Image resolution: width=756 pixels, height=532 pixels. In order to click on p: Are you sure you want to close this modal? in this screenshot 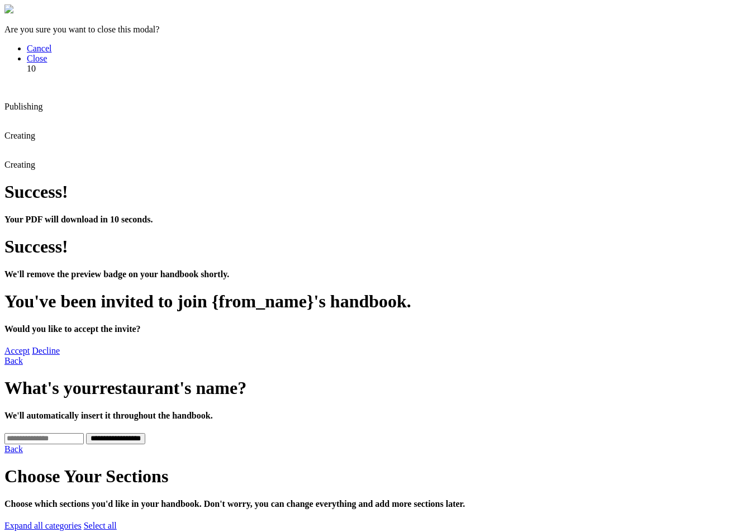, I will do `click(378, 30)`.